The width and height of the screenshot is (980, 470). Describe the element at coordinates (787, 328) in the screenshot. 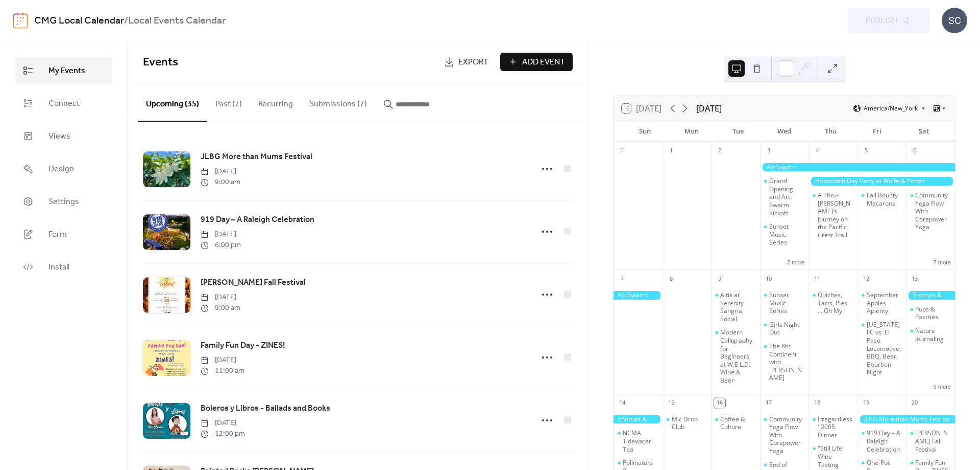

I see `div: Girls Night Out` at that location.